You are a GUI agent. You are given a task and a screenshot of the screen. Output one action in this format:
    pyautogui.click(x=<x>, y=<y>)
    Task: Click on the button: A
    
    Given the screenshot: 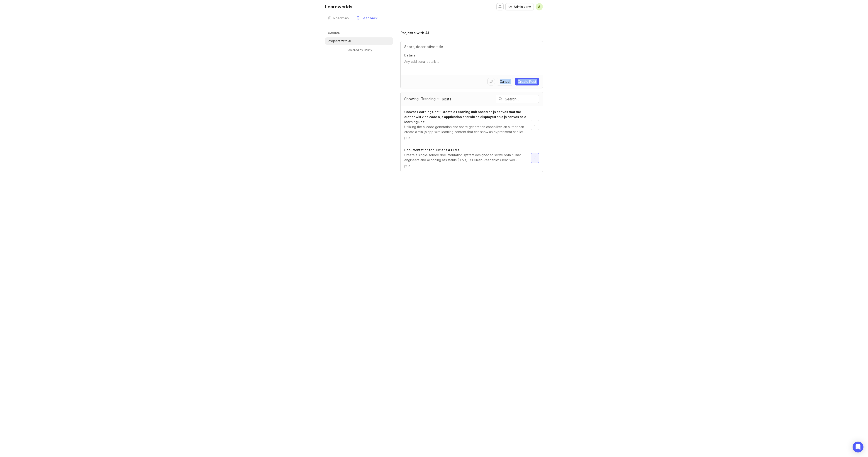 What is the action you would take?
    pyautogui.click(x=539, y=7)
    